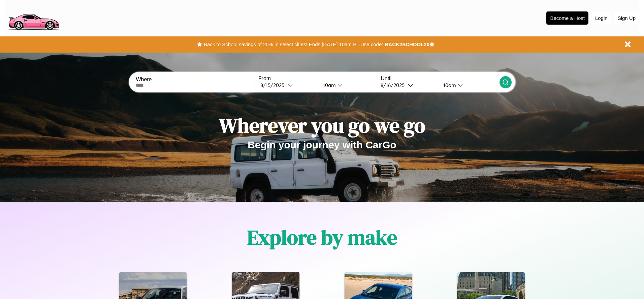 The height and width of the screenshot is (299, 644). I want to click on h1: Explore by make, so click(322, 237).